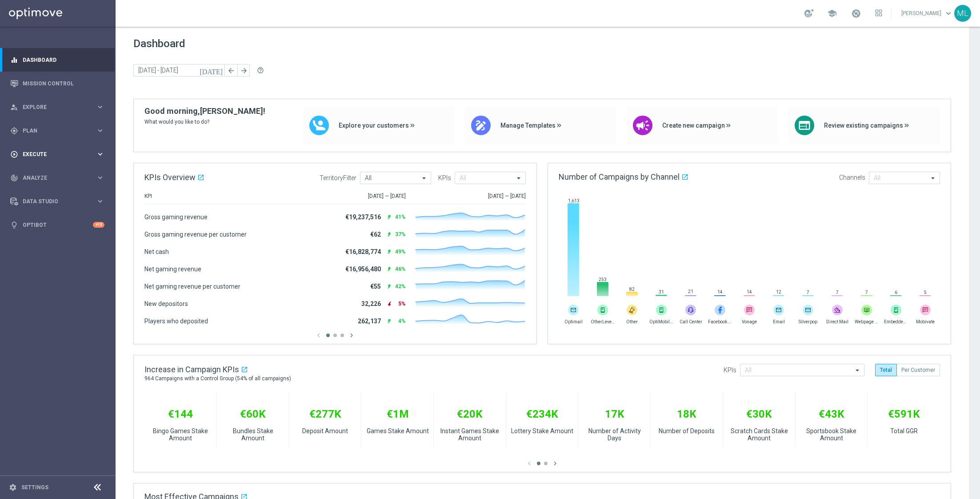 Image resolution: width=980 pixels, height=499 pixels. I want to click on i: equalizer, so click(14, 60).